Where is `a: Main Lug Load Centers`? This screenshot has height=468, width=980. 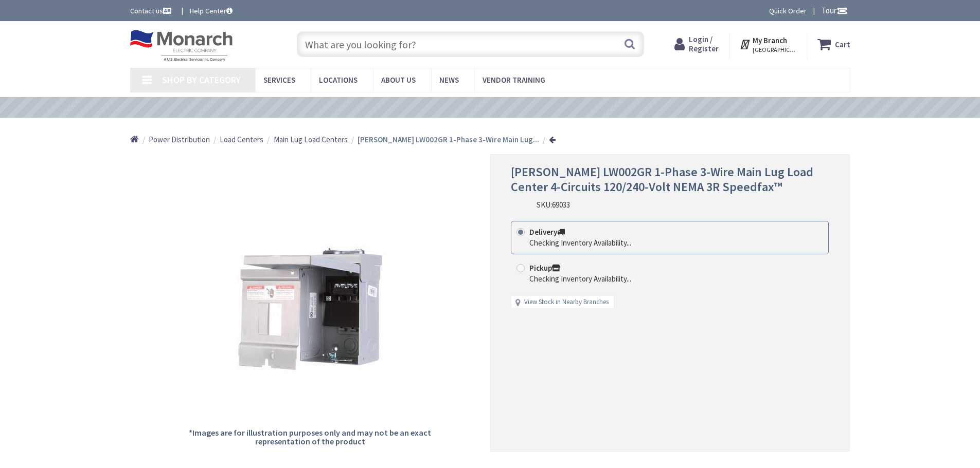 a: Main Lug Load Centers is located at coordinates (311, 139).